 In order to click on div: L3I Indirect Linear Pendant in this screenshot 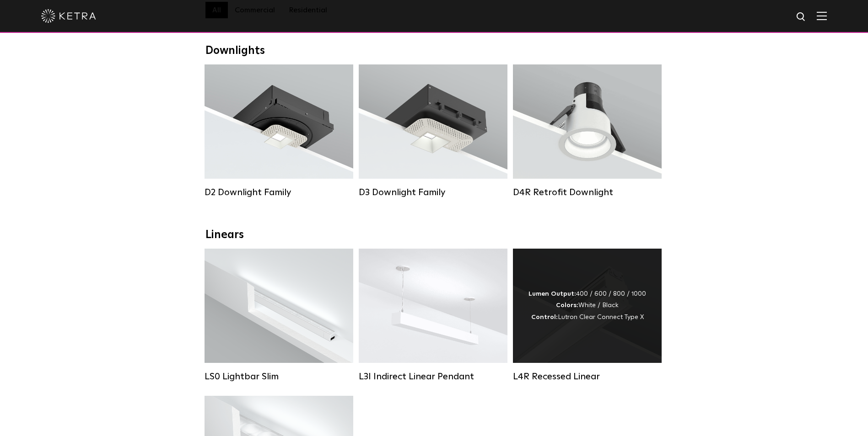, I will do `click(433, 377)`.